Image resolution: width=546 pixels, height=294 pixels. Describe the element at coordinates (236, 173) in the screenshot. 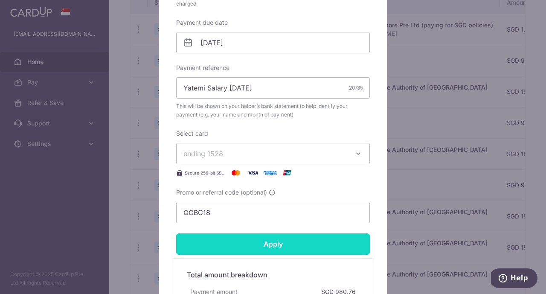

I see `img: Mastercard` at that location.